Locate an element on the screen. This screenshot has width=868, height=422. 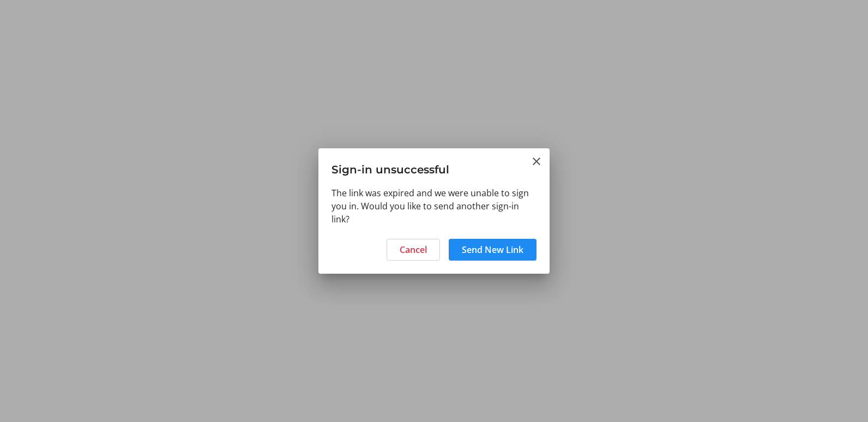
button: Close is located at coordinates (536, 161).